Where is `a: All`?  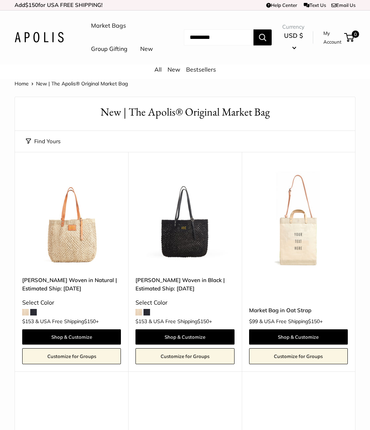
a: All is located at coordinates (158, 69).